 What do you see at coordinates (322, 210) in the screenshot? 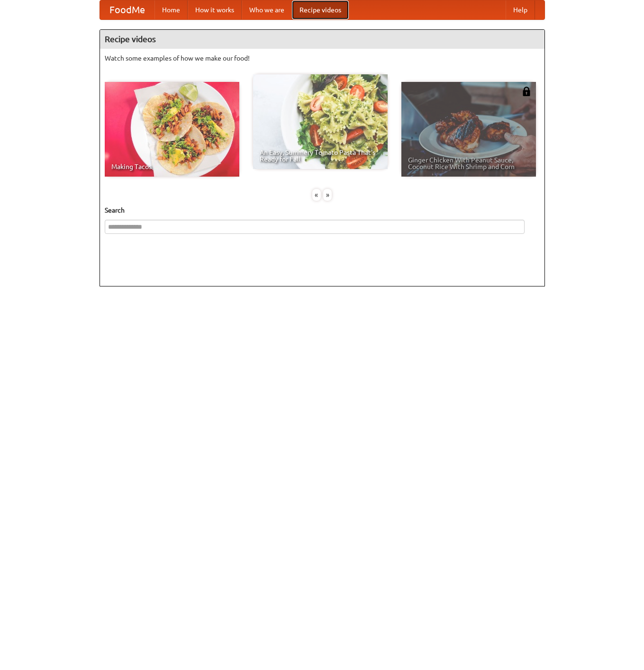
I see `h5: Search` at bounding box center [322, 210].